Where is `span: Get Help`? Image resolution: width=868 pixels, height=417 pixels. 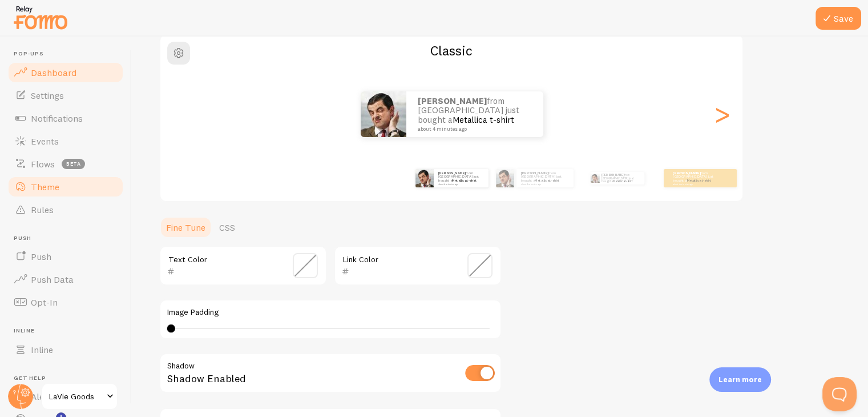 span: Get Help is located at coordinates (69, 378).